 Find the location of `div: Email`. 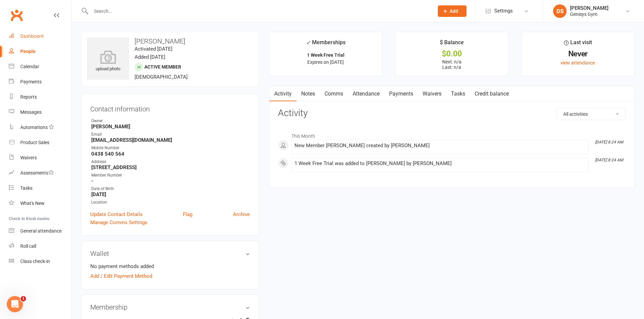

div: Email is located at coordinates (170, 135).